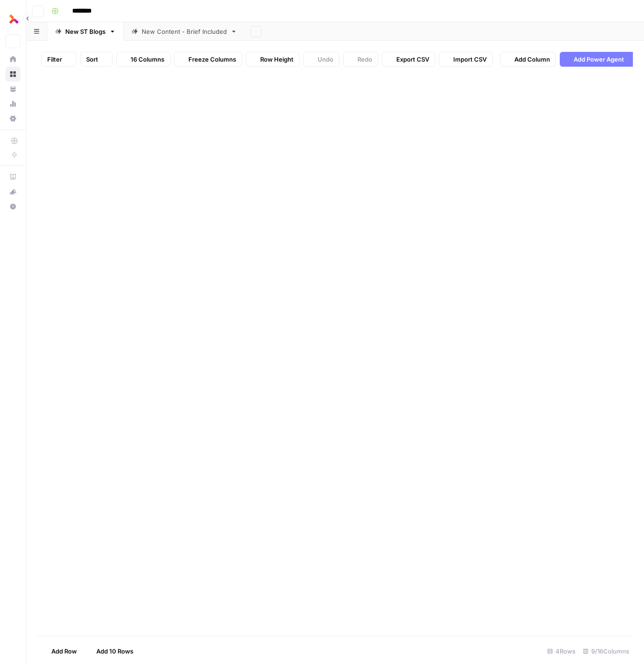 This screenshot has height=666, width=644. Describe the element at coordinates (527, 59) in the screenshot. I see `button: Add Column` at that location.